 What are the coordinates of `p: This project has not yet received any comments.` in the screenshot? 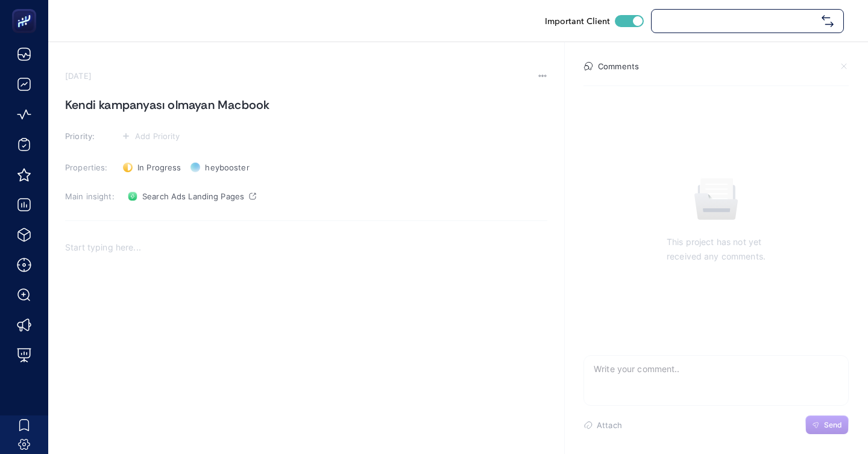 It's located at (716, 250).